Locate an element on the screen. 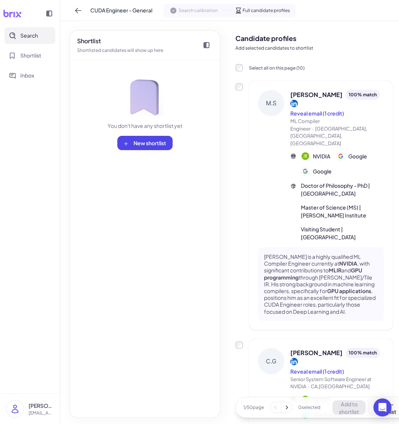 Image resolution: width=399 pixels, height=424 pixels. span: 0 selected is located at coordinates (309, 408).